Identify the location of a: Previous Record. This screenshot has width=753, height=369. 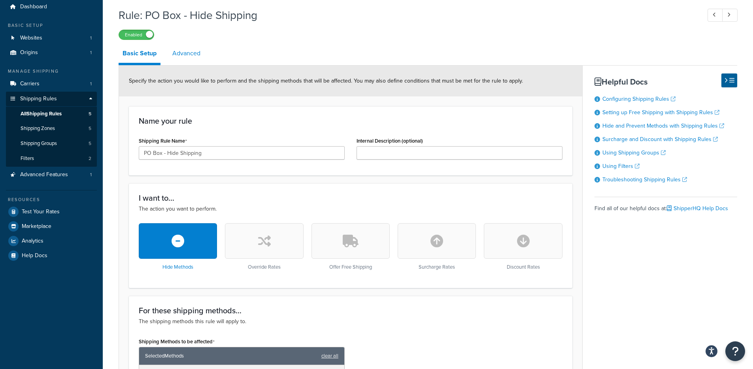
(715, 15).